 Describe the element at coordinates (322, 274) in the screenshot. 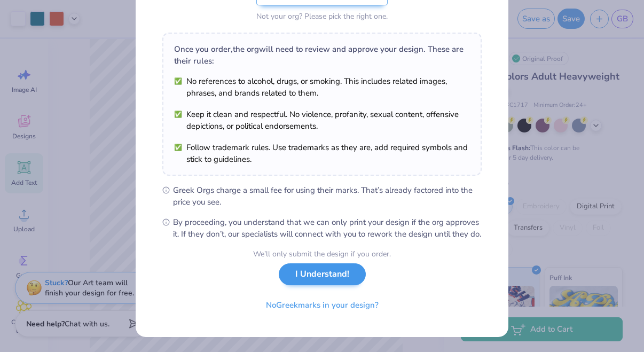

I see `button: I Understand!` at that location.